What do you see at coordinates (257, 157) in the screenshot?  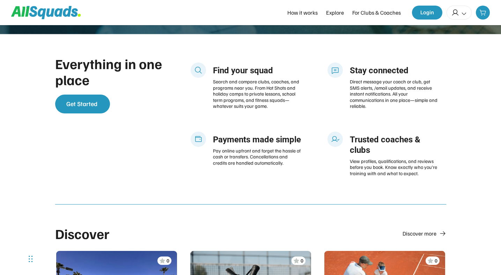 I see `div: Pay online upfront and forget the hassle of cash or transfers. Cancellations and credits are hand...` at bounding box center [257, 157].